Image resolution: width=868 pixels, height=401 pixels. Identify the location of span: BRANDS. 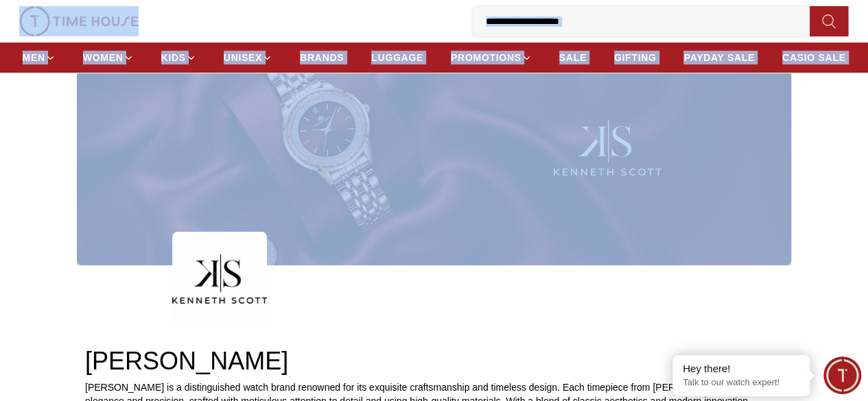
(322, 58).